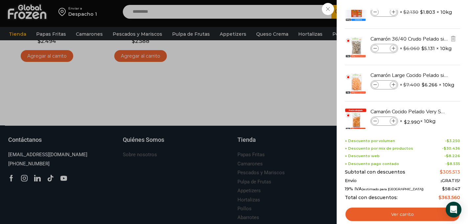  Describe the element at coordinates (452, 156) in the screenshot. I see `bdi: 8.226` at that location.